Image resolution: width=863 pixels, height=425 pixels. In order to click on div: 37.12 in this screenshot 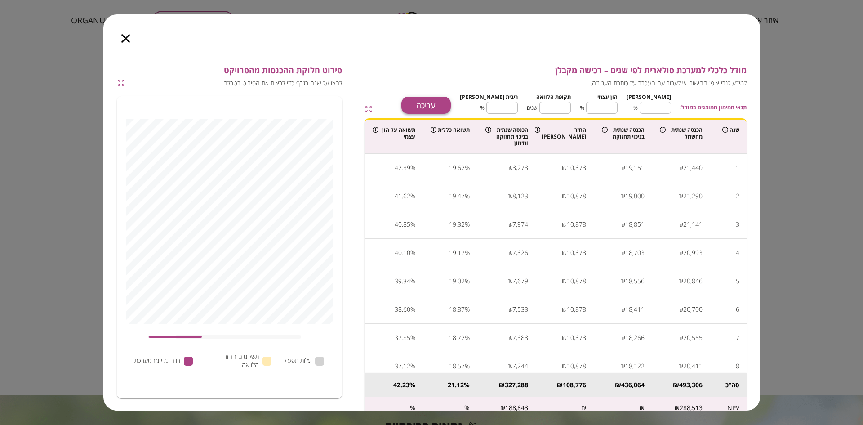, I will do `click(402, 366)`.